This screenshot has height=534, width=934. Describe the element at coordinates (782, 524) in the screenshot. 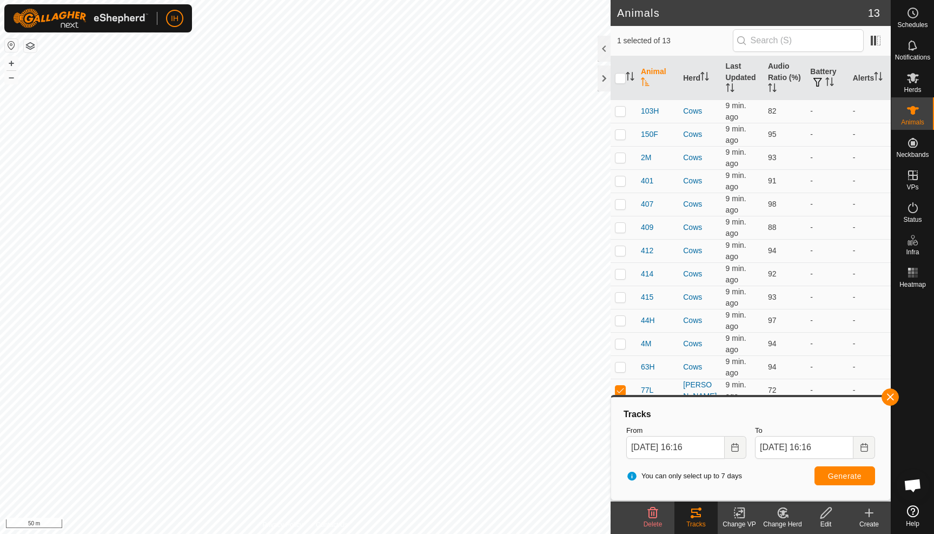

I see `div: Change Herd` at that location.